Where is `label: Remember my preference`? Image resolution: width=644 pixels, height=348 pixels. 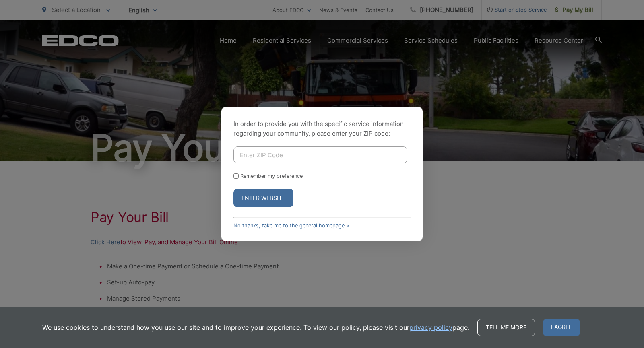
label: Remember my preference is located at coordinates (272, 176).